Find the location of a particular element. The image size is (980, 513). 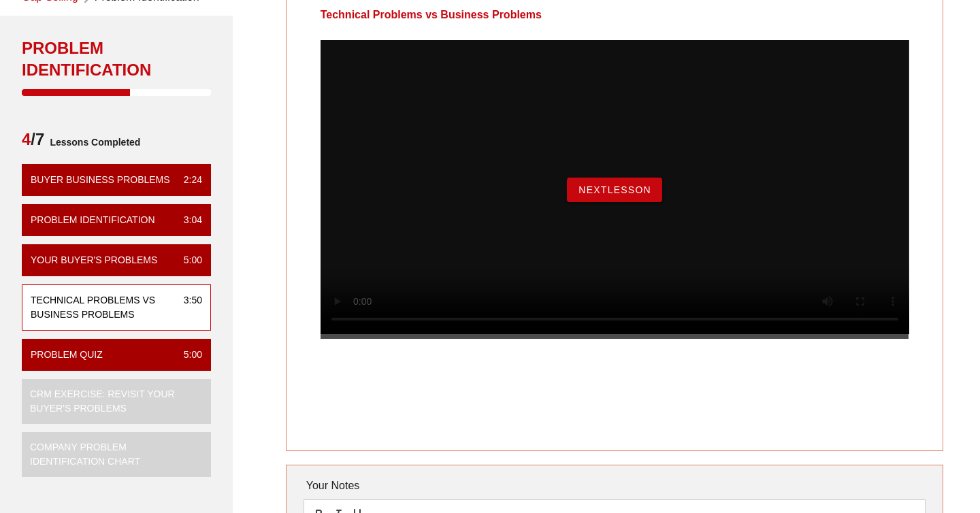

div: Technical Problems vs Business Problems is located at coordinates (101, 308).